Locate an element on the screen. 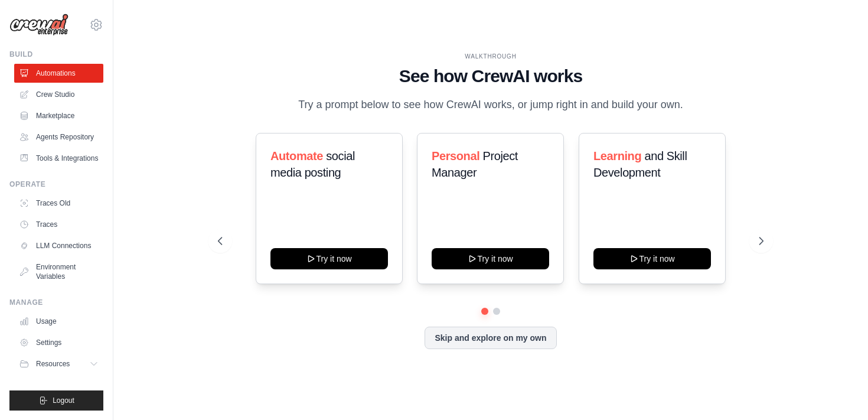  p: Try a prompt below to see how CrewAI works, or jump right in and build your own. is located at coordinates (491, 104).